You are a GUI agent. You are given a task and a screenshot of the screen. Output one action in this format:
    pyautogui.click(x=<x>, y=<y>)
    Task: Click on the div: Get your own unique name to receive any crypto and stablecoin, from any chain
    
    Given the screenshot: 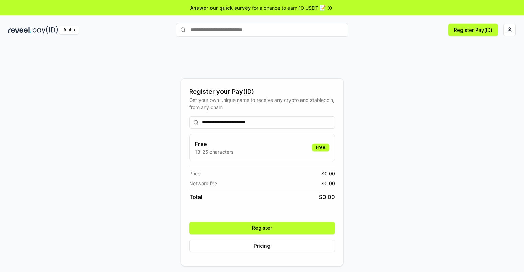 What is the action you would take?
    pyautogui.click(x=262, y=104)
    